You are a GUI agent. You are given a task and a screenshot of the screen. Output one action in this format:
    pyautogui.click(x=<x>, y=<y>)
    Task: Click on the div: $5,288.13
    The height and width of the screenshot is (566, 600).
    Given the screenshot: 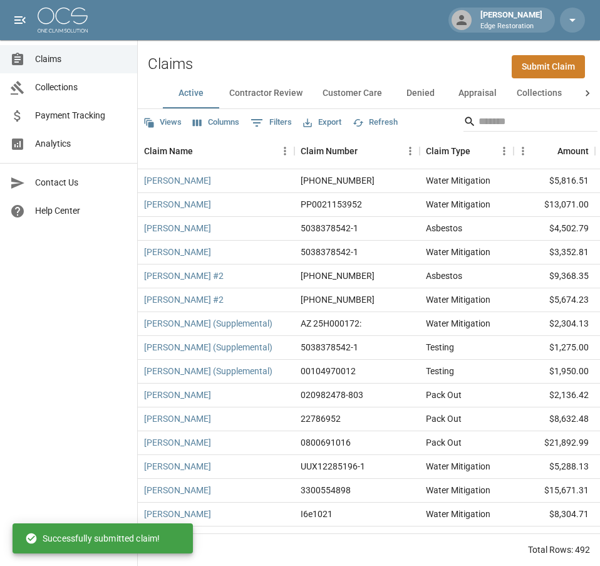 What is the action you would take?
    pyautogui.click(x=555, y=467)
    